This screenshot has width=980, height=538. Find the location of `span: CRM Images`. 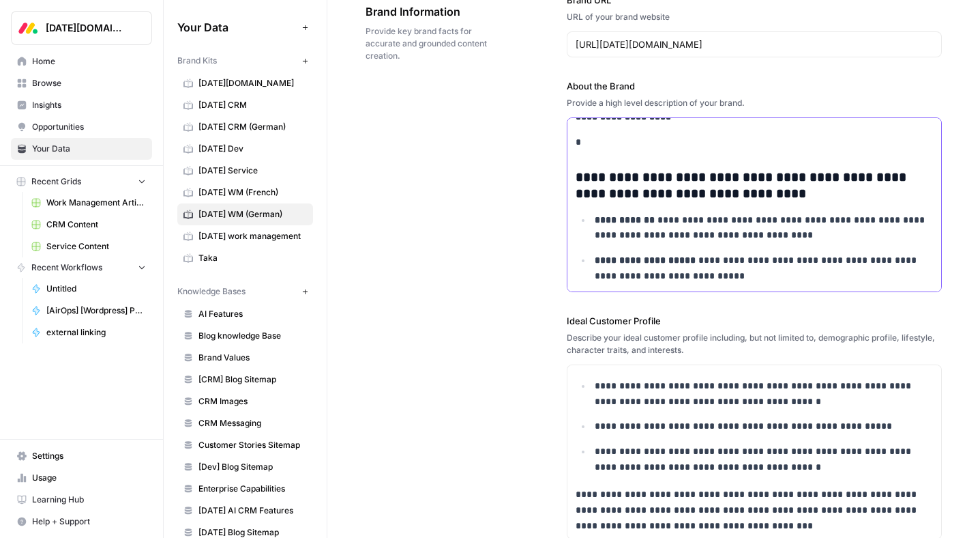

span: CRM Images is located at coordinates (253, 402).